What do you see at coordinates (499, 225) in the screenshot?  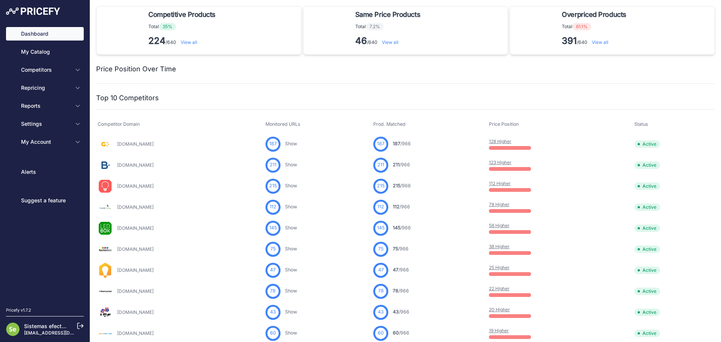 I see `a: 58 Higher` at bounding box center [499, 225].